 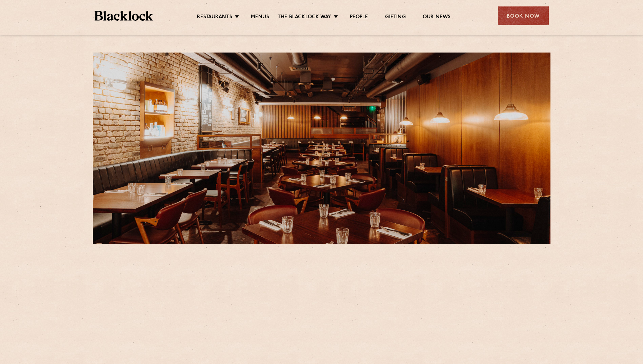 I want to click on a: Restaurants, so click(x=214, y=17).